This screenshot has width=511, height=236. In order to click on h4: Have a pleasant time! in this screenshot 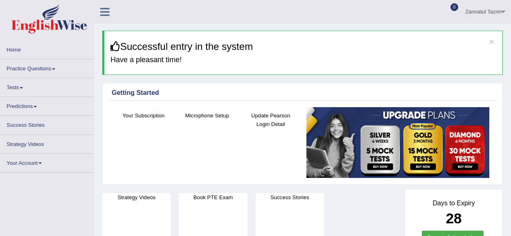, I will do `click(303, 60)`.